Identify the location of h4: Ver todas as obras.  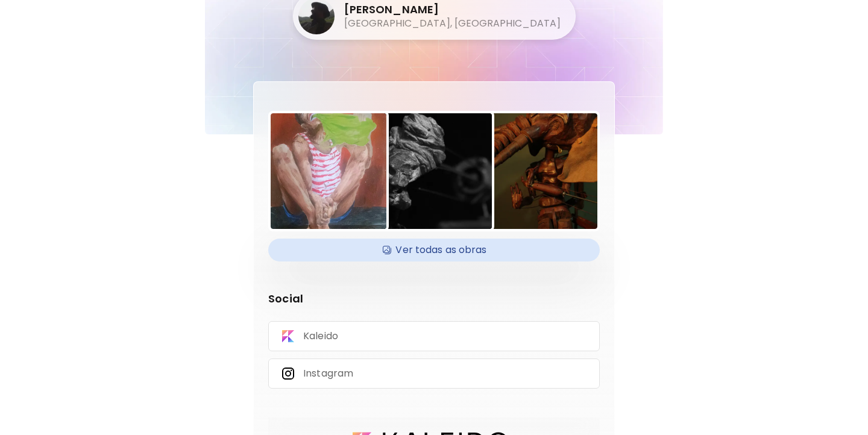
(434, 250).